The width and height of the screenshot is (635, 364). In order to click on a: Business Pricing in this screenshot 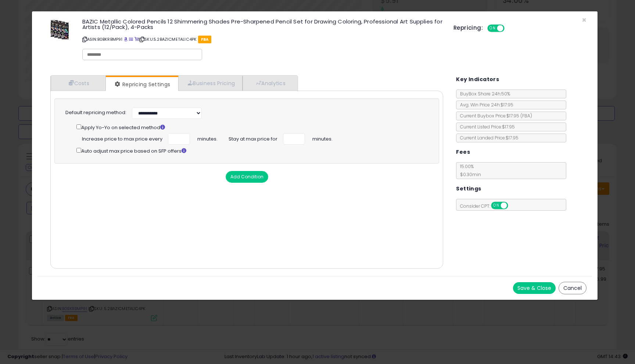, I will do `click(210, 83)`.